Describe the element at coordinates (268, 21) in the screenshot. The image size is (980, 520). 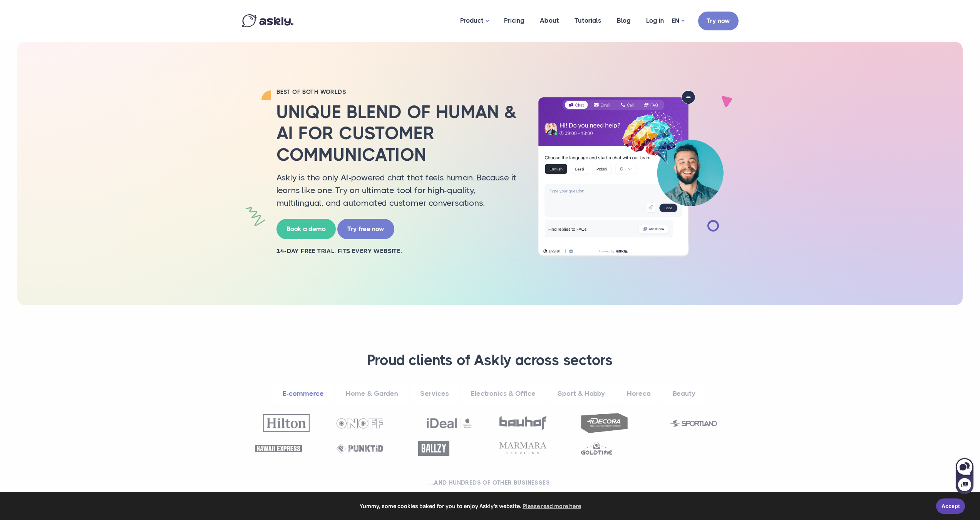
I see `img: Askly` at that location.